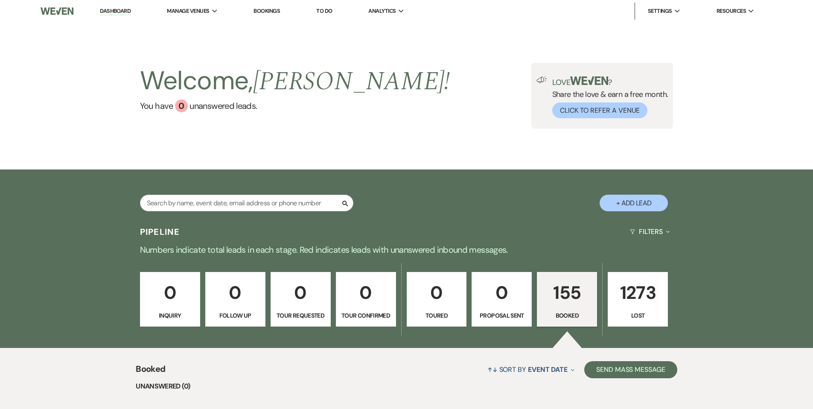 This screenshot has width=813, height=409. Describe the element at coordinates (301, 299) in the screenshot. I see `a: 0Tour Requested` at that location.